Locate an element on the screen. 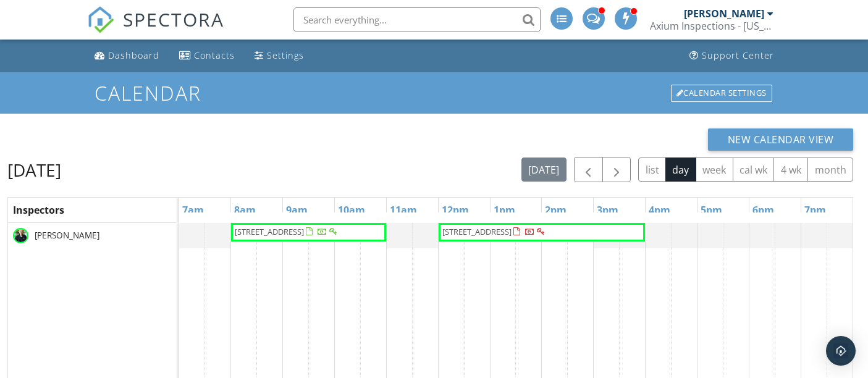 This screenshot has height=378, width=868. a: Dashboard is located at coordinates (126, 55).